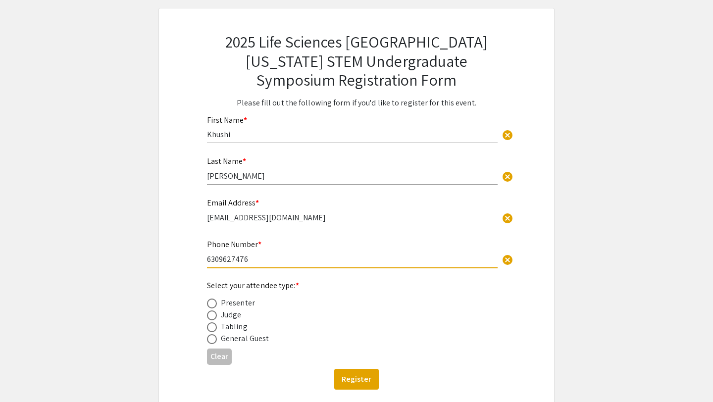 This screenshot has height=402, width=713. I want to click on div: Tabling, so click(234, 327).